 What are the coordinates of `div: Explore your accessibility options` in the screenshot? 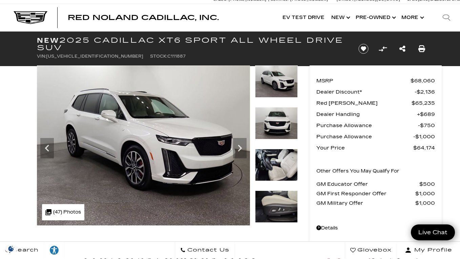 It's located at (54, 250).